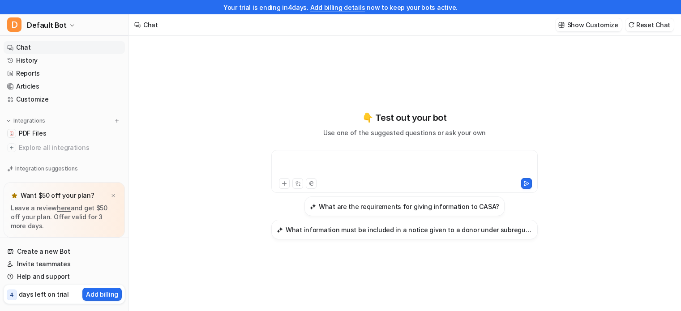  I want to click on p: Integration suggestions, so click(46, 169).